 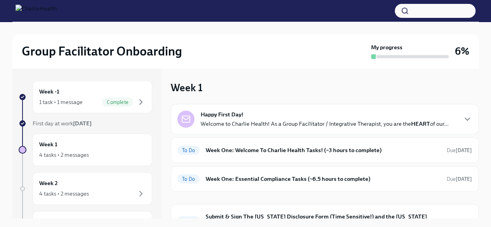 What do you see at coordinates (459, 221) in the screenshot?
I see `span: August 20th, 2025 09:00` at bounding box center [459, 221].